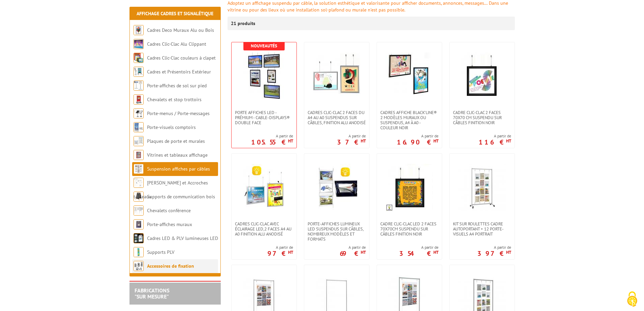 The height and width of the screenshot is (311, 644). What do you see at coordinates (139, 100) in the screenshot?
I see `img: Chevalets et stop trottoirs` at bounding box center [139, 100].